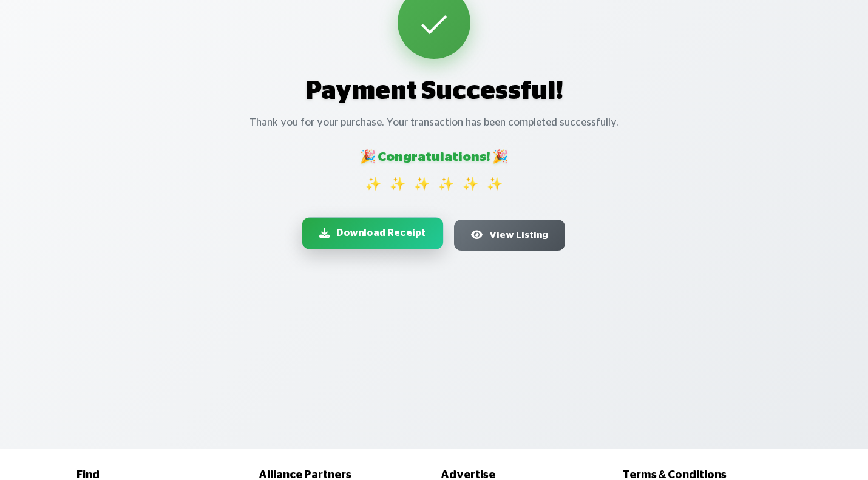 The height and width of the screenshot is (480, 868). Describe the element at coordinates (434, 157) in the screenshot. I see `div: 🎉 Congratulations! 🎉` at that location.